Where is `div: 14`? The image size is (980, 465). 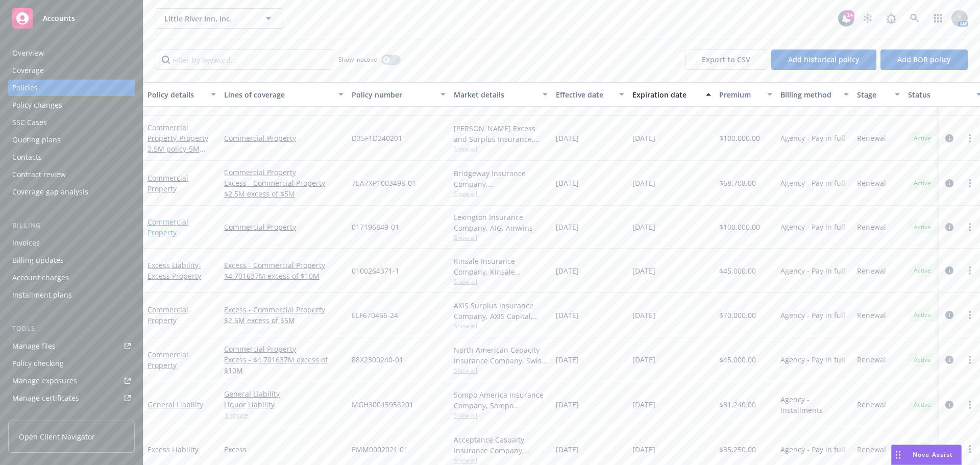 div: 14 is located at coordinates (850, 15).